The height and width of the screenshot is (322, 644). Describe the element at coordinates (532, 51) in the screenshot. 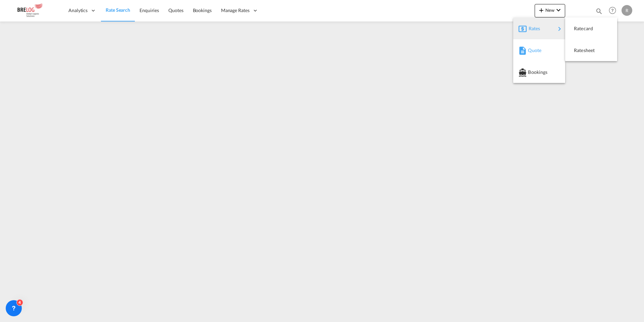

I see `span: Quote` at that location.